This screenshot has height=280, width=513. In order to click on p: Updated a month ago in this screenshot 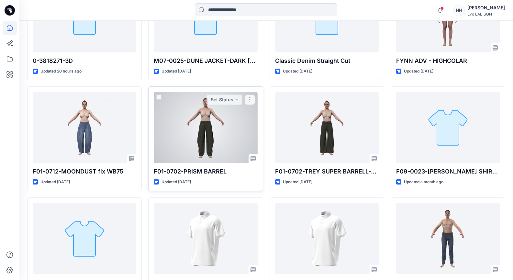, I will do `click(423, 182)`.